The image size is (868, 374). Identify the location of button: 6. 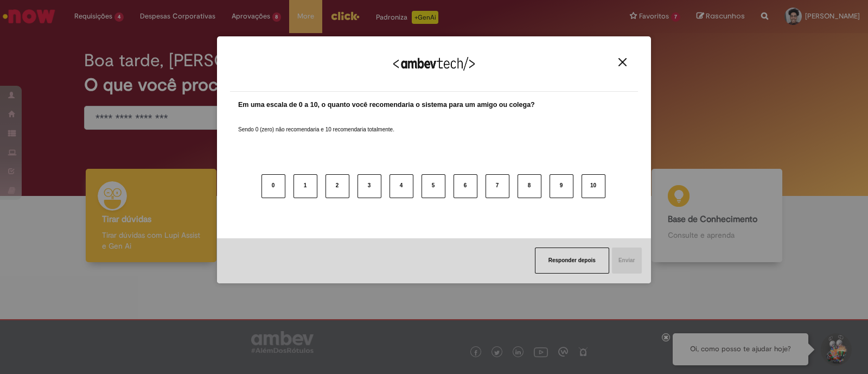
(465, 186).